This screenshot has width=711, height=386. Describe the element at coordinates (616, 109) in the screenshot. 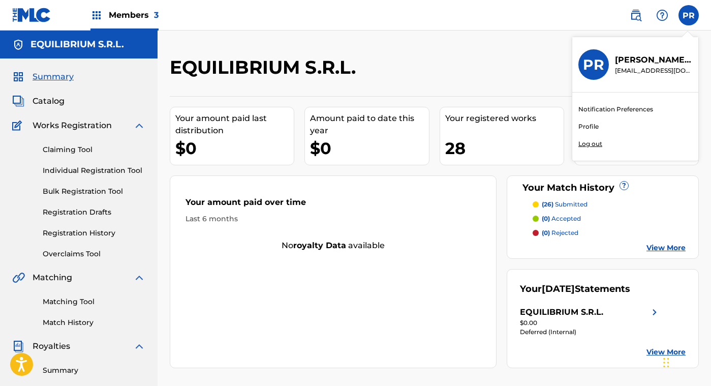

I see `a: Notification Preferences` at that location.